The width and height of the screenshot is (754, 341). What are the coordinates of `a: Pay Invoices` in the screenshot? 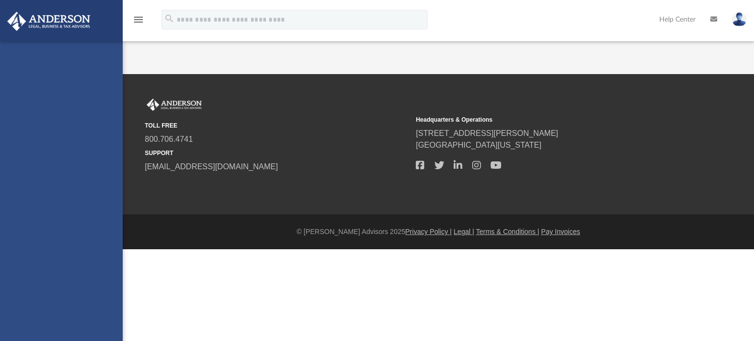 It's located at (560, 232).